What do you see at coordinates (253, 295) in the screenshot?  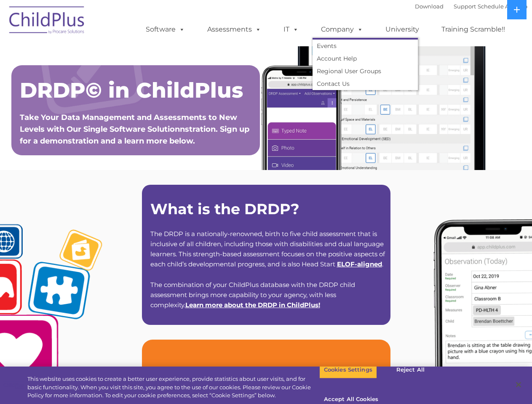 I see `span: The combination of your ChildPlus database with the DRDP child assessment brings more capability ...` at bounding box center [253, 295].